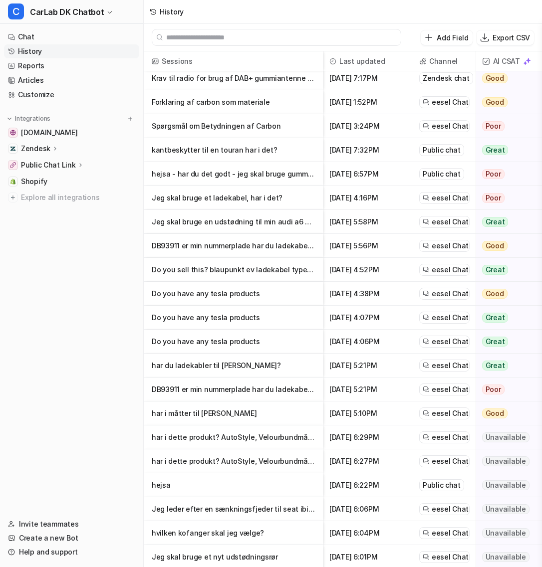 The width and height of the screenshot is (542, 567). What do you see at coordinates (233, 198) in the screenshot?
I see `p: Jeg skal bruge et ladekabel, har i det?` at bounding box center [233, 198].